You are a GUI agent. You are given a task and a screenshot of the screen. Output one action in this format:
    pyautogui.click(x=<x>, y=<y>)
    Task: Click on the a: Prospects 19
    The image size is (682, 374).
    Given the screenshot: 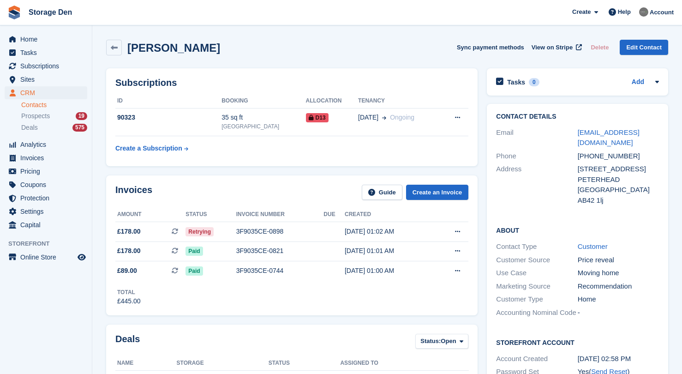 What is the action you would take?
    pyautogui.click(x=54, y=116)
    